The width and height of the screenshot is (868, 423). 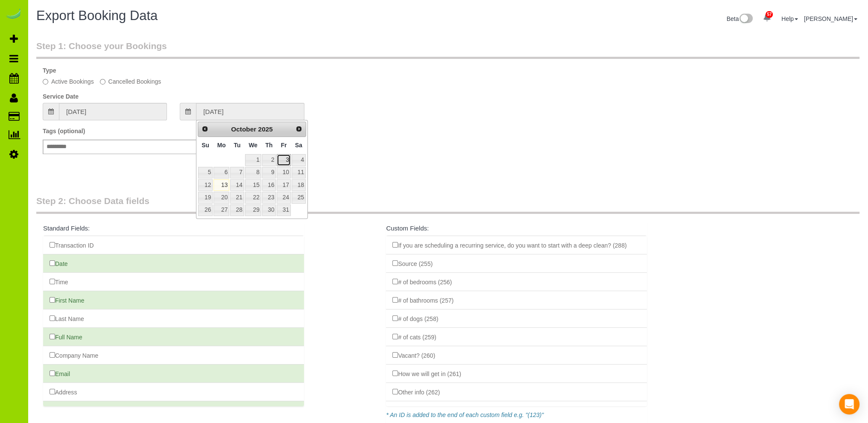 What do you see at coordinates (284, 173) in the screenshot?
I see `a: 10` at bounding box center [284, 173].